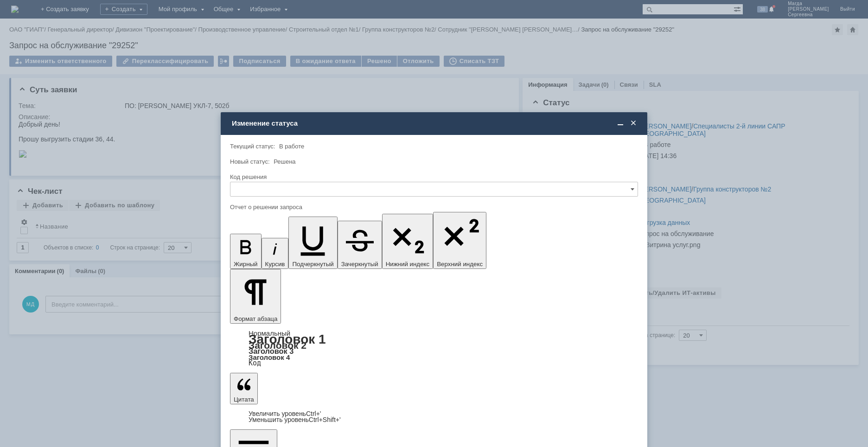 The width and height of the screenshot is (868, 447). I want to click on span: Решена, so click(285, 161).